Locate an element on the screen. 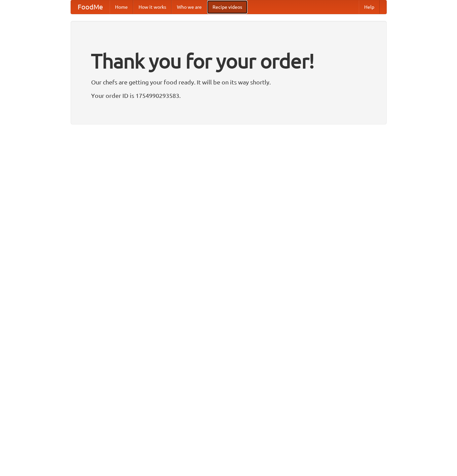 The height and width of the screenshot is (476, 457). a: Recipe videos is located at coordinates (227, 7).